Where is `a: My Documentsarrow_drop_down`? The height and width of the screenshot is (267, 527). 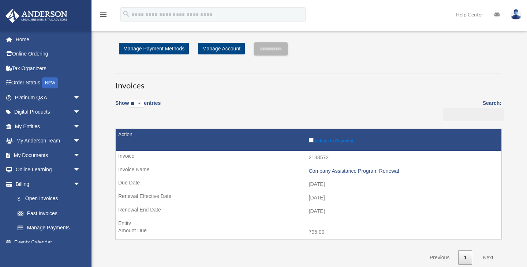
a: My Documentsarrow_drop_down is located at coordinates (48, 155).